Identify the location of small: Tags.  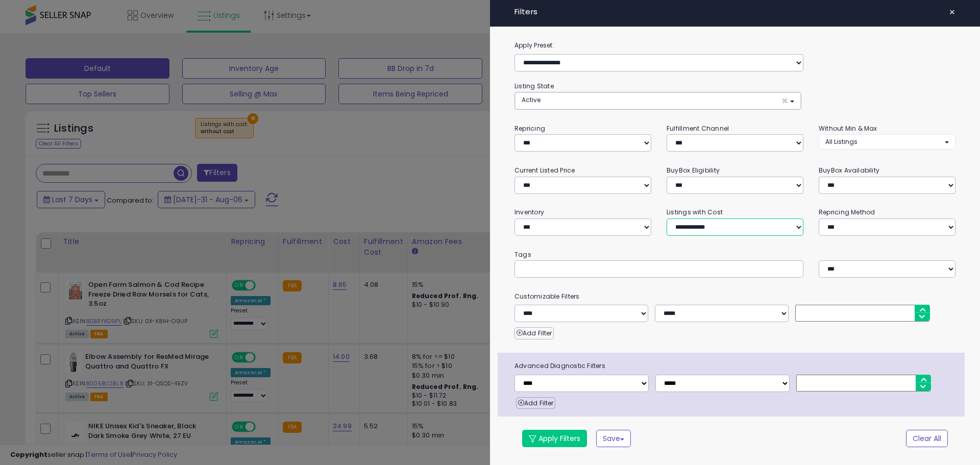
(735, 255).